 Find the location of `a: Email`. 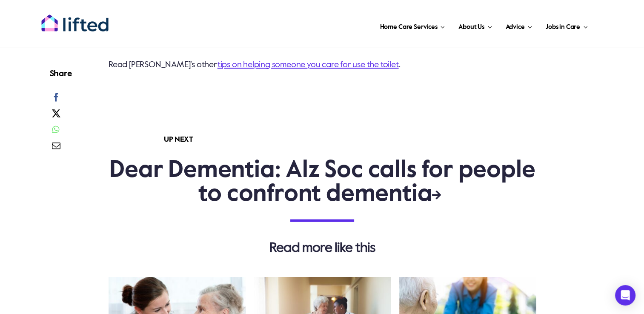

a: Email is located at coordinates (56, 148).